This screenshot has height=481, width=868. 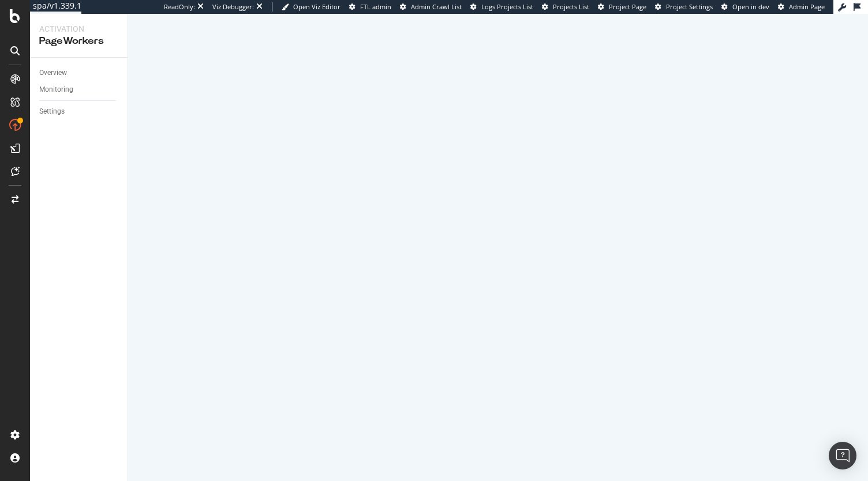 I want to click on a: Open in dev, so click(x=745, y=7).